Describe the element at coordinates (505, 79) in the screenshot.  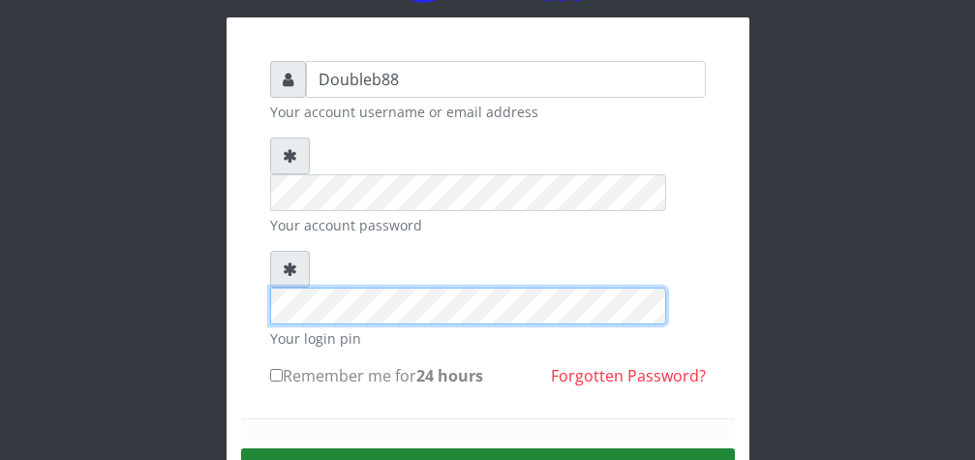
I see `input: Username or email address` at that location.